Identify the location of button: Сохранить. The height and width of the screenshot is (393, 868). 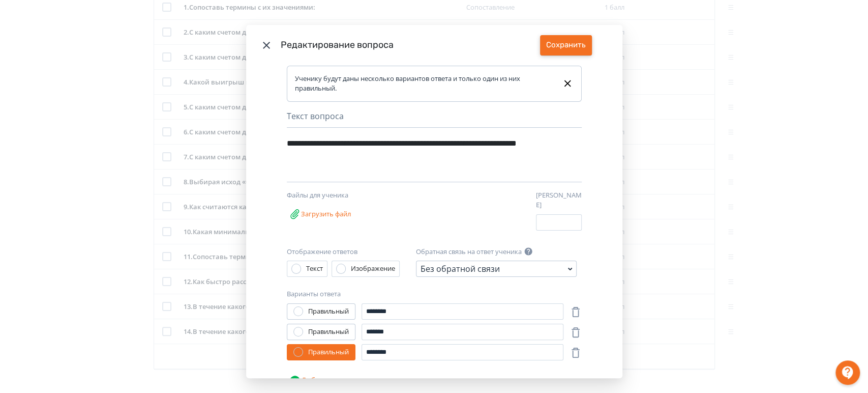
(566, 45).